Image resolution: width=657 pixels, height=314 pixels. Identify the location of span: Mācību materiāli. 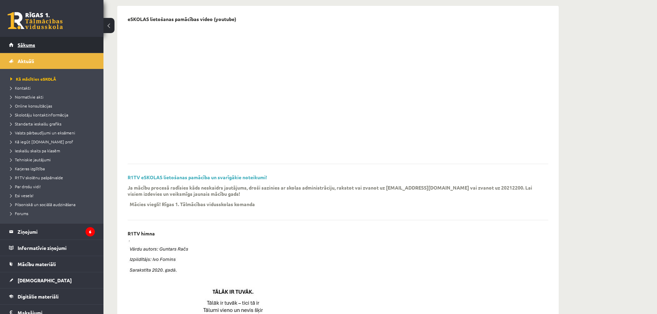
(37, 264).